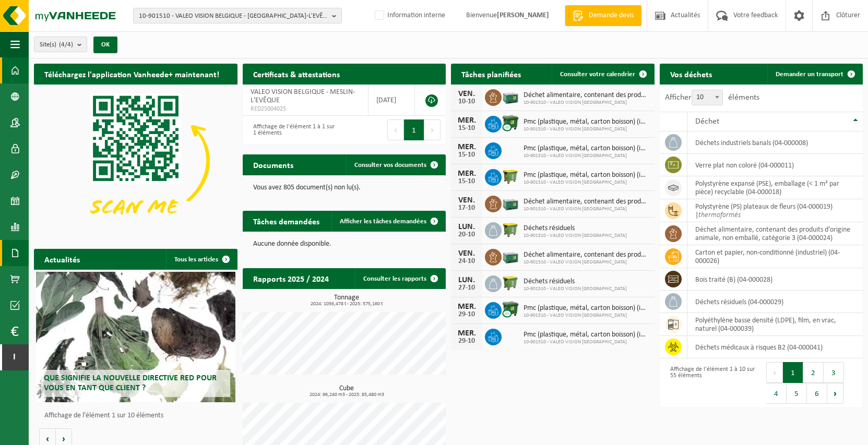 Image resolution: width=868 pixels, height=445 pixels. Describe the element at coordinates (691, 74) in the screenshot. I see `h2: Vos déchets` at that location.